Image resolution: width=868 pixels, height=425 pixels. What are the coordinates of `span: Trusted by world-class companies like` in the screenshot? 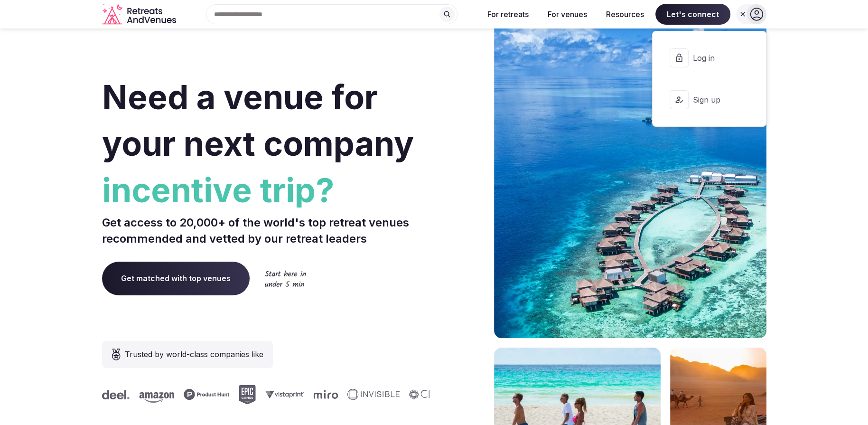 It's located at (194, 354).